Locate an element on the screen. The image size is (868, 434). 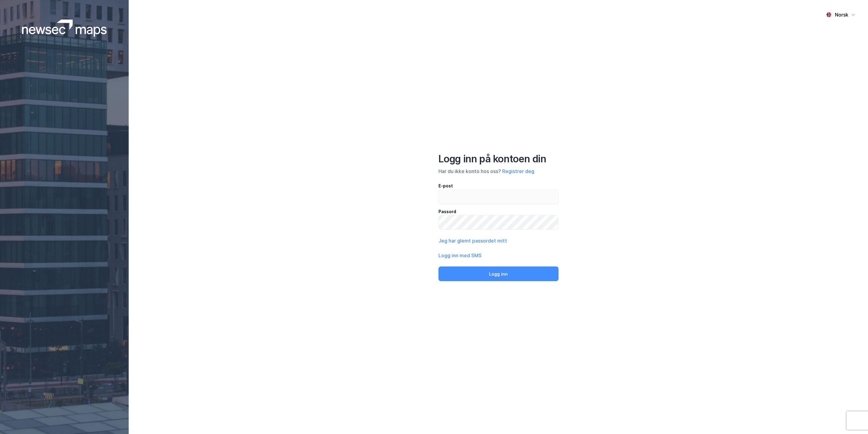
button: Jeg har glemt passordet mitt is located at coordinates (472, 241).